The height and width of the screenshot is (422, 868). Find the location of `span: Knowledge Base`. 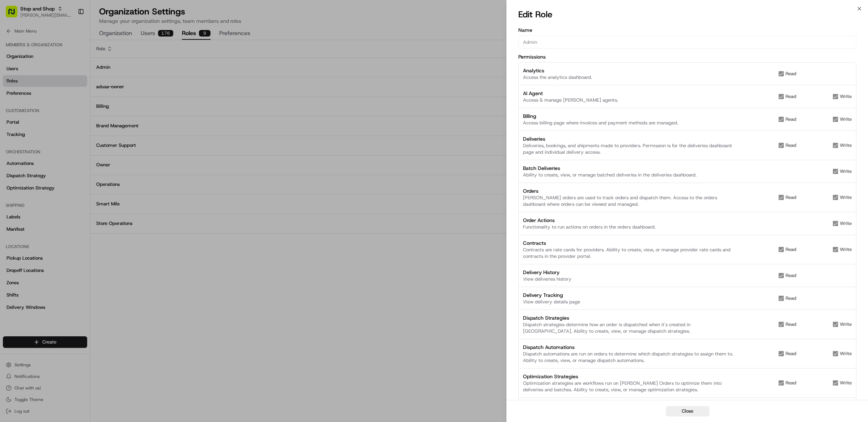

span: Knowledge Base is located at coordinates (35, 165).